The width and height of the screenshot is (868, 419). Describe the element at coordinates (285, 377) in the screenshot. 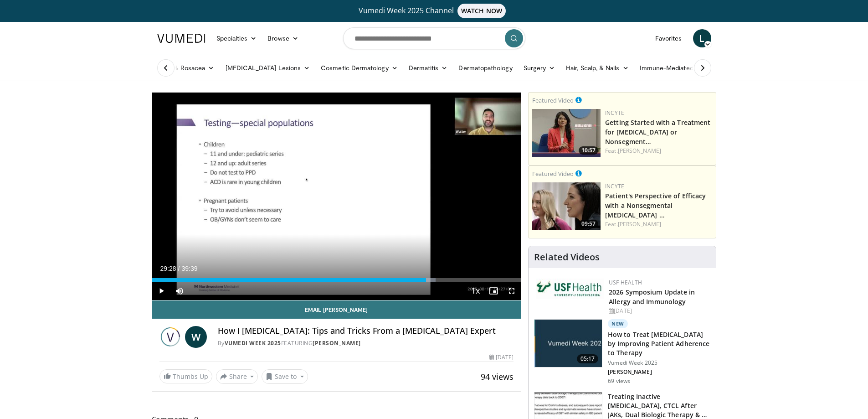

I see `button: Save to` at that location.